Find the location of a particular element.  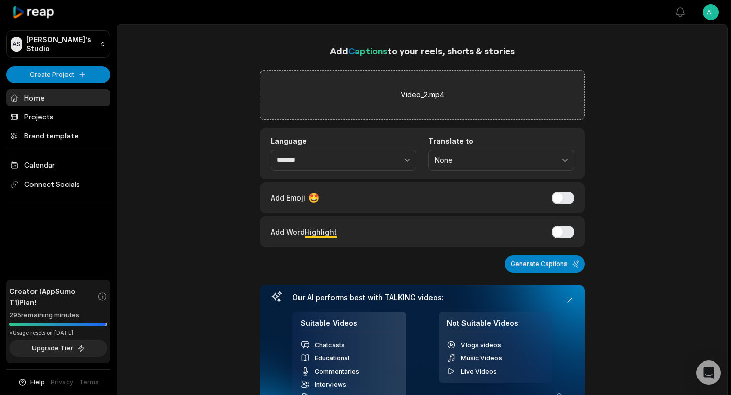

span: Commentaries is located at coordinates (337, 371).